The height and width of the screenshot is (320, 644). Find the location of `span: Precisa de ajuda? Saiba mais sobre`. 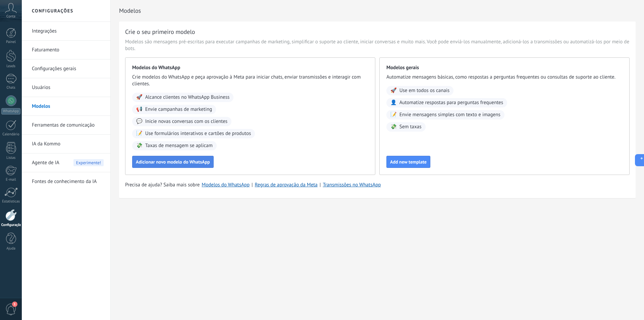

span: Precisa de ajuda? Saiba mais sobre is located at coordinates (162, 185).